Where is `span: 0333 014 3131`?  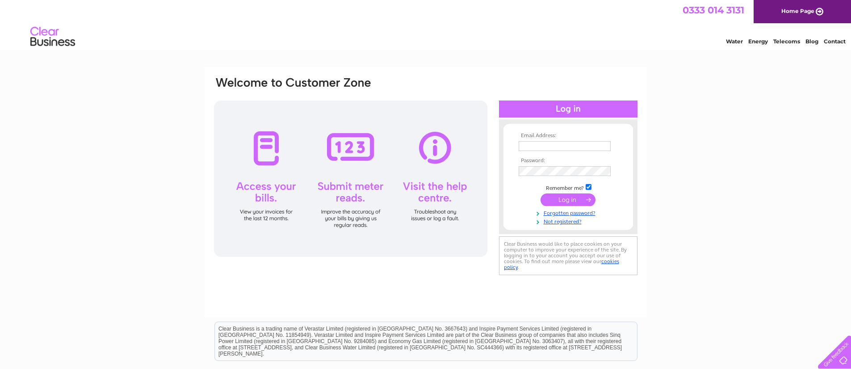 span: 0333 014 3131 is located at coordinates (714, 10).